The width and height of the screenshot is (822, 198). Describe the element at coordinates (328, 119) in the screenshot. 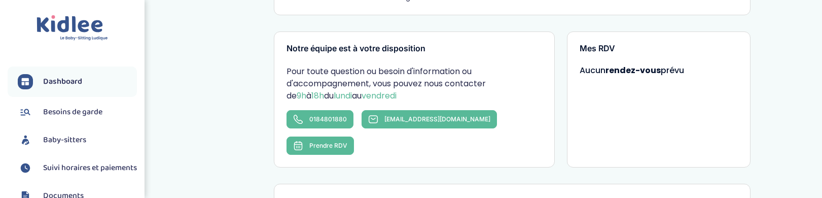

I see `span: 0184801880` at that location.